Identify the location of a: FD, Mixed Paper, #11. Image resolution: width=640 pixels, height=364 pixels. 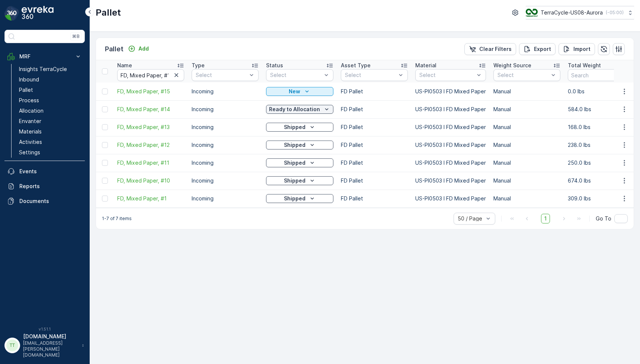
(151, 163).